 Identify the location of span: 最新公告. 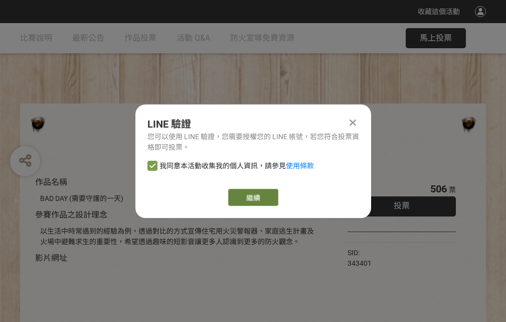
(88, 38).